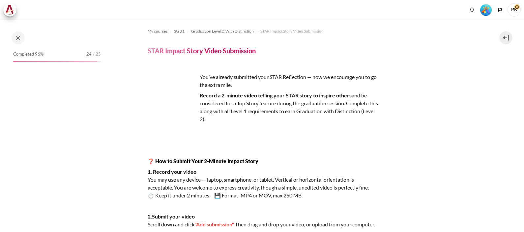  Describe the element at coordinates (171, 217) in the screenshot. I see `strong: 2.Submit your video` at that location.